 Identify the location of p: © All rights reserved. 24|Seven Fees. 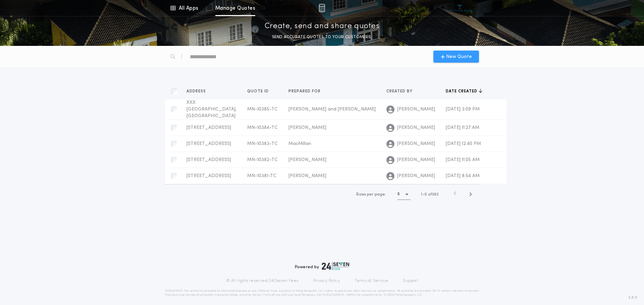
(263, 281).